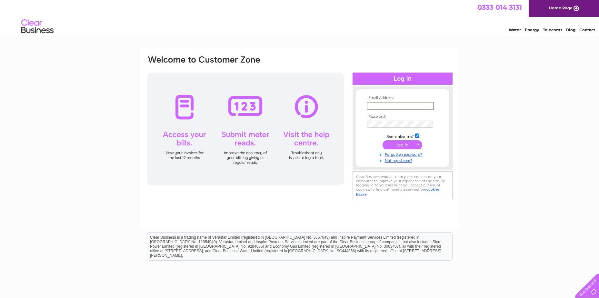 Image resolution: width=599 pixels, height=298 pixels. What do you see at coordinates (587, 30) in the screenshot?
I see `a: Contact` at bounding box center [587, 30].